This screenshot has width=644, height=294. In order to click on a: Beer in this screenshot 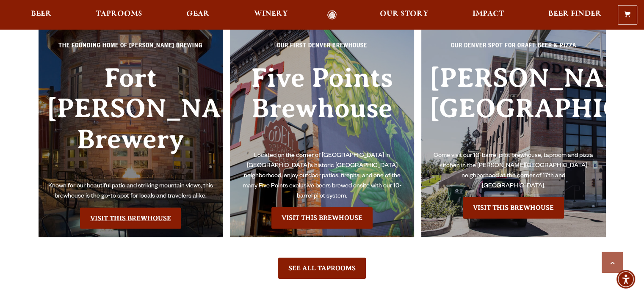, I will do `click(41, 15)`.